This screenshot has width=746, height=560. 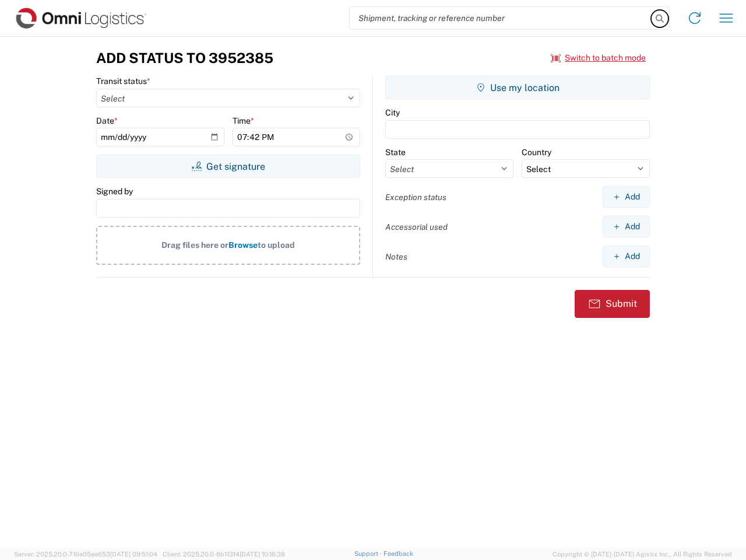 I want to click on label: Transit status, so click(x=123, y=81).